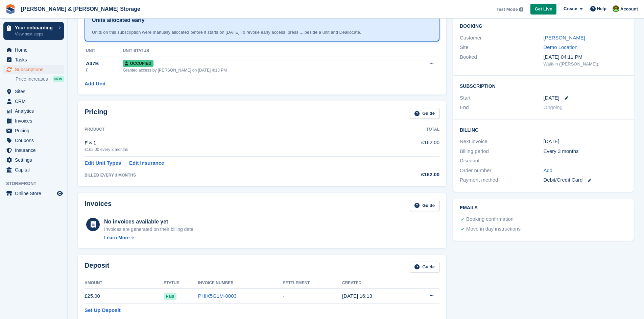 Image resolution: width=644 pixels, height=319 pixels. I want to click on p: Your onboarding, so click(35, 27).